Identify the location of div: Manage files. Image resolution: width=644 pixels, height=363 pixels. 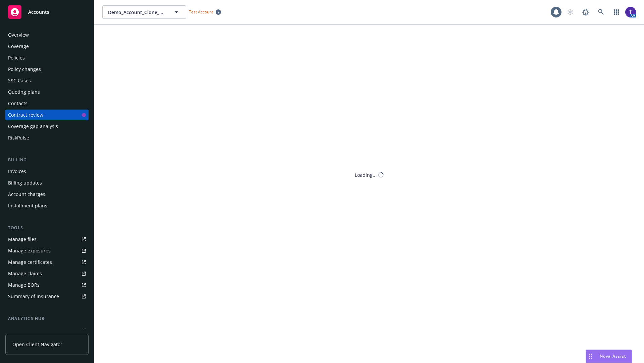
(22, 239).